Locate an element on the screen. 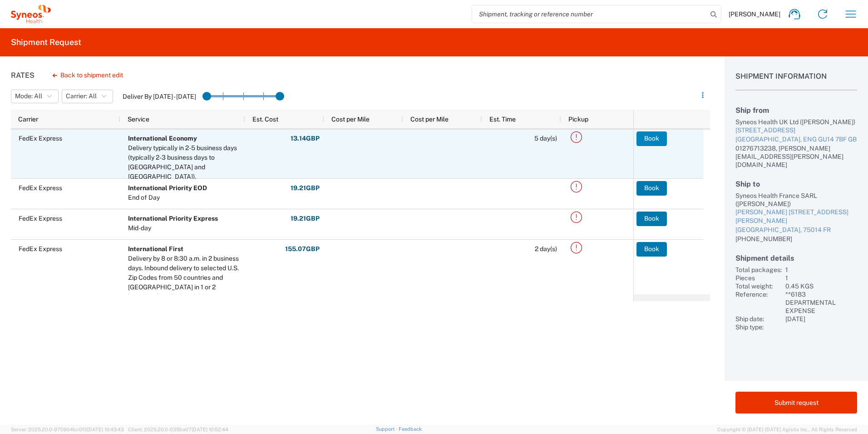  div: Pieces is located at coordinates (759, 278).